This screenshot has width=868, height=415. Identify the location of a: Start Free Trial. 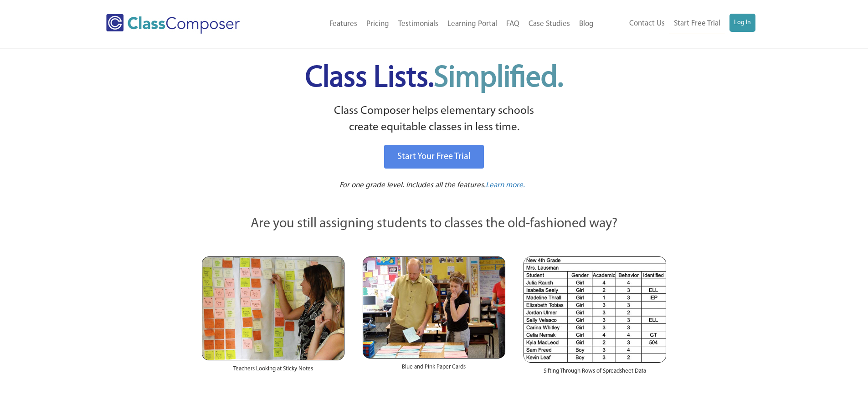
(697, 24).